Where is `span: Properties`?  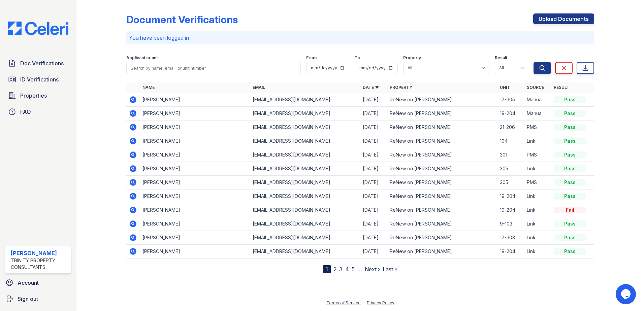
span: Properties is located at coordinates (33, 96).